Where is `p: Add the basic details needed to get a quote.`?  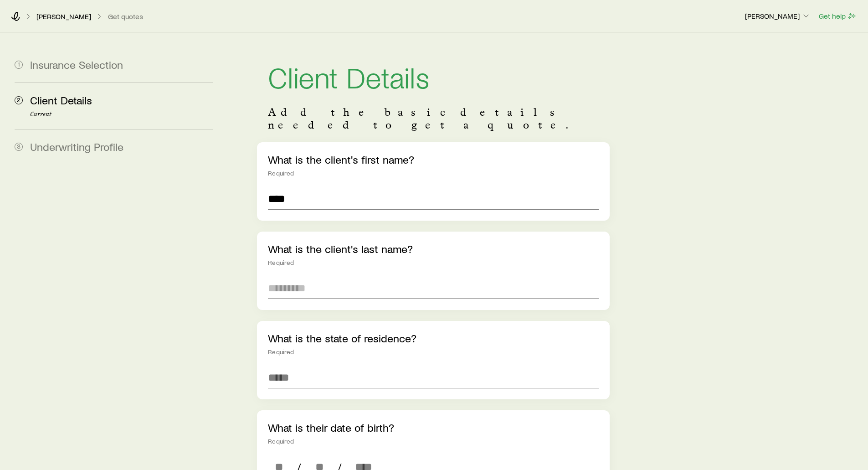
p: Add the basic details needed to get a quote. is located at coordinates (433, 118).